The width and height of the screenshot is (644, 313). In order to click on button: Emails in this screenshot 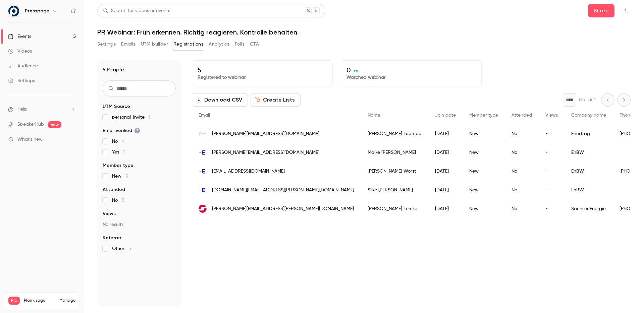, I will do `click(128, 45)`.